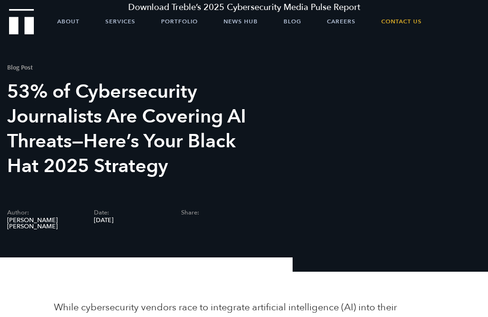 The height and width of the screenshot is (317, 488). What do you see at coordinates (21, 21) in the screenshot?
I see `a: Treble Homepage` at bounding box center [21, 21].